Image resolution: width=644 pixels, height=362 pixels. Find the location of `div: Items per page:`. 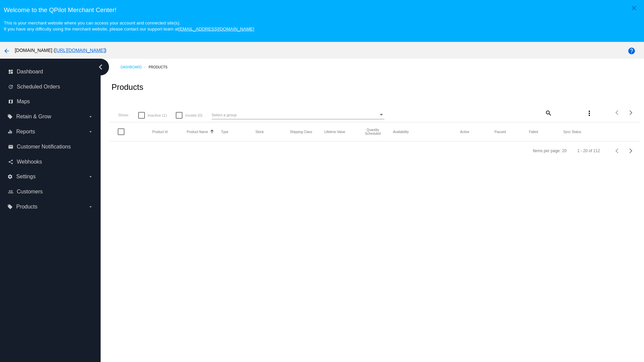

div: Items per page: is located at coordinates (546, 151).